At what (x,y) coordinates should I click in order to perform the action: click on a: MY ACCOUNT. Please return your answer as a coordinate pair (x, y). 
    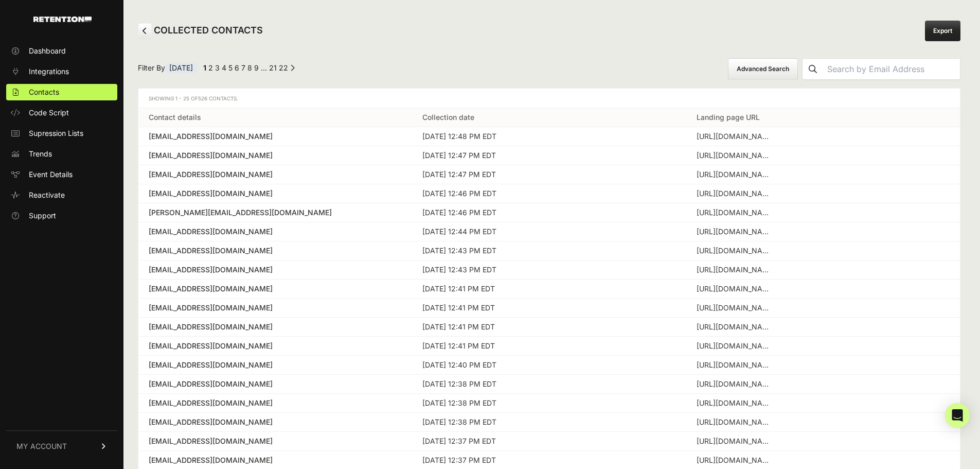
    Looking at the image, I should click on (62, 446).